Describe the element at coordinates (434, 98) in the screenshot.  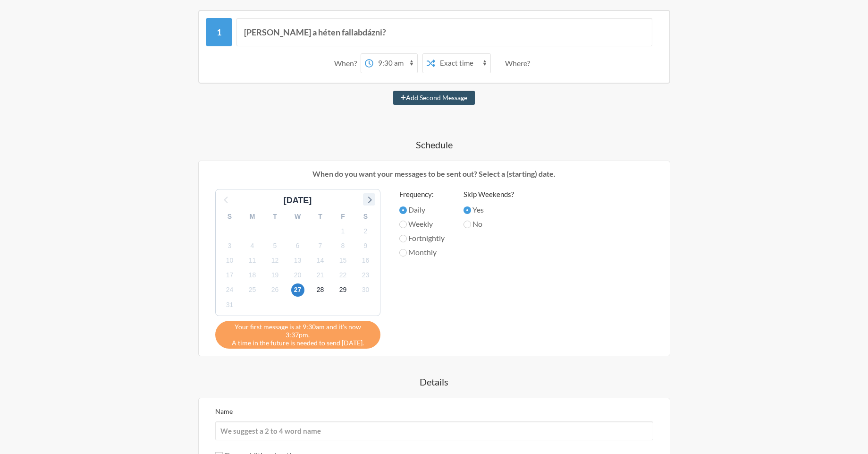
I see `button: Add Second Message` at that location.